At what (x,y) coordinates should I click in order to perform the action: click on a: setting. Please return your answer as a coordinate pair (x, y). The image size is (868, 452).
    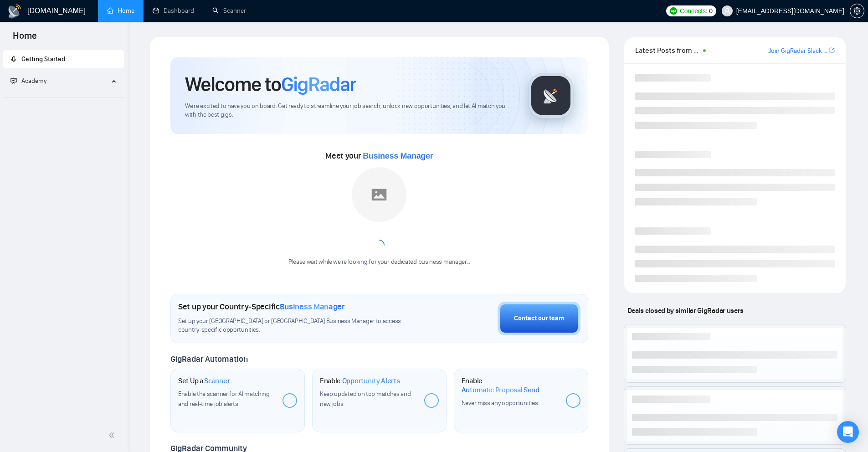
    Looking at the image, I should click on (857, 11).